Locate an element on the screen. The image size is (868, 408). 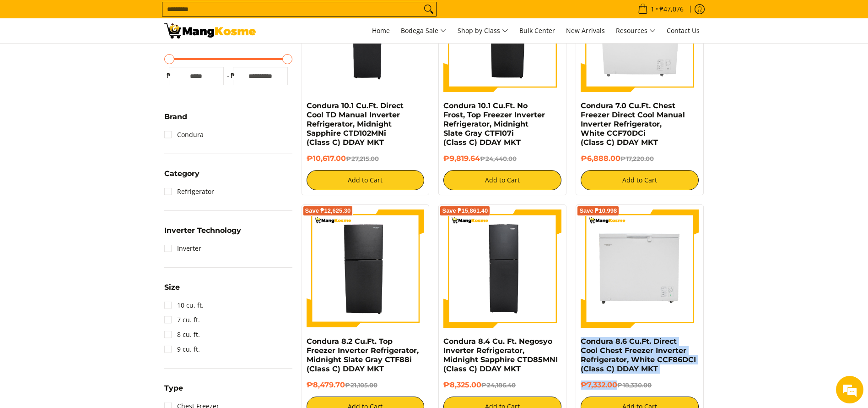
del: ₱18,330.00 is located at coordinates (634, 385).